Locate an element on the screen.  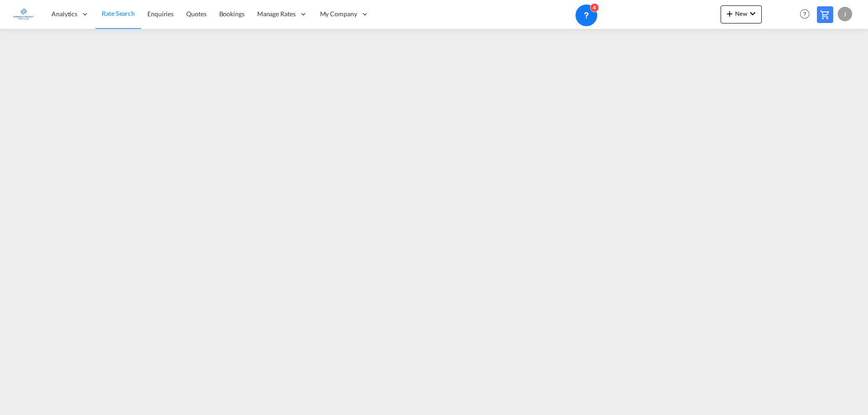
span: Rate Search is located at coordinates (118, 13).